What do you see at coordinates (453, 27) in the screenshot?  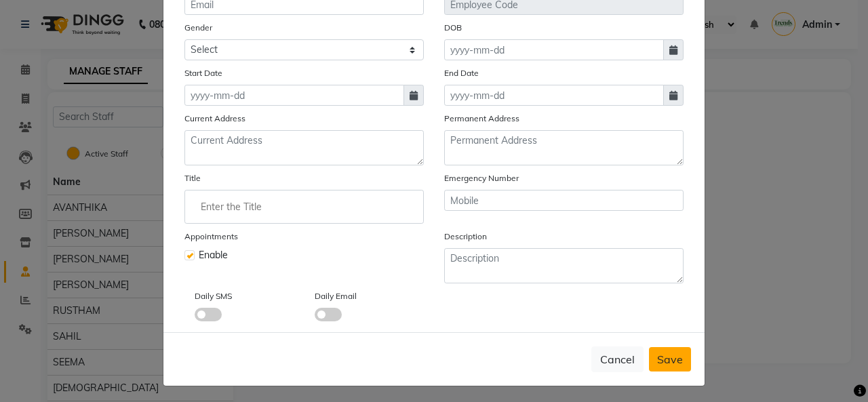 I see `label: DOB` at bounding box center [453, 27].